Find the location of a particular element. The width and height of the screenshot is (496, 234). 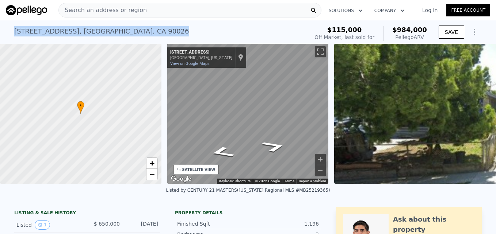

div: Listed is located at coordinates (49, 225).